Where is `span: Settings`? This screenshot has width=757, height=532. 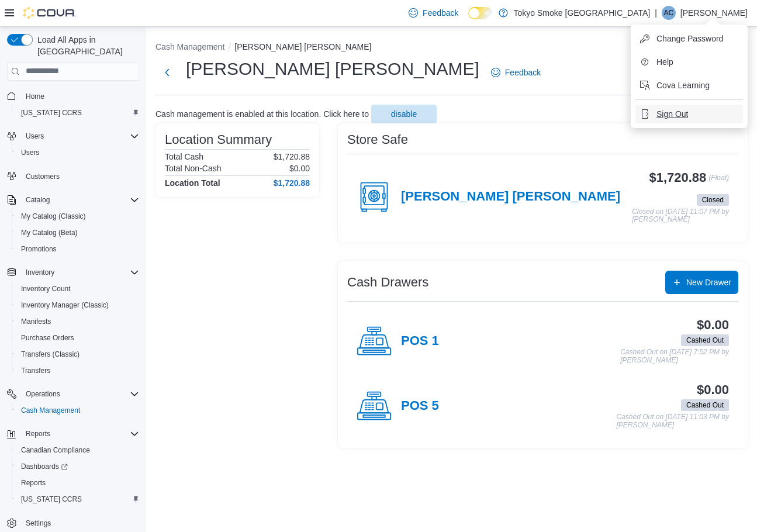
span: Settings is located at coordinates (38, 524).